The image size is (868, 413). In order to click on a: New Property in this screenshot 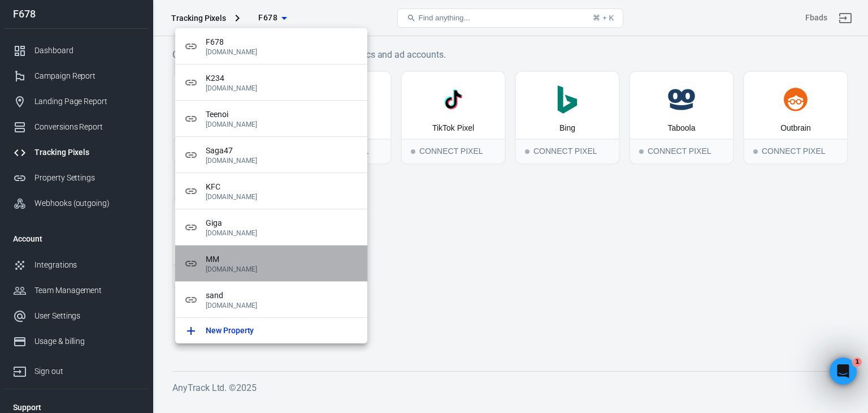, I will do `click(271, 330)`.